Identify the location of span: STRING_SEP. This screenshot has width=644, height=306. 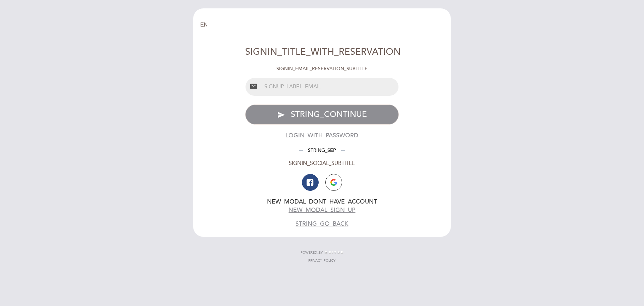
(322, 150).